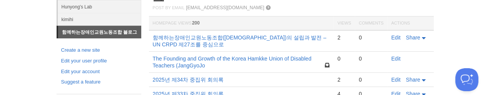 The width and height of the screenshot is (486, 95). Describe the element at coordinates (344, 23) in the screenshot. I see `th: Views` at that location.